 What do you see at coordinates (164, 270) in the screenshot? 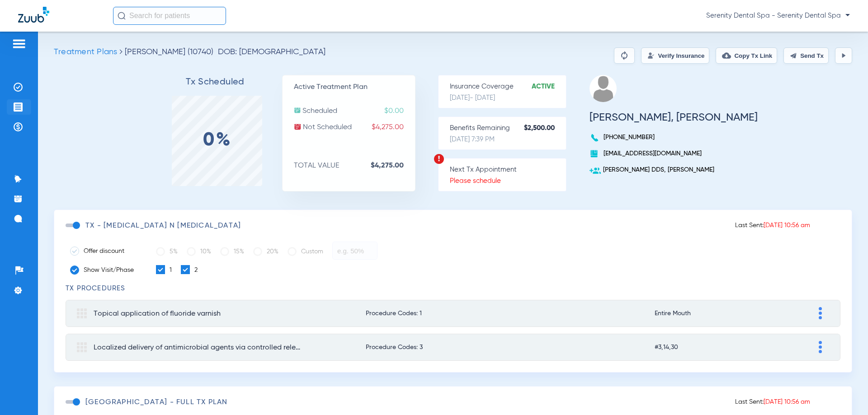
I see `label: 1` at bounding box center [164, 270].